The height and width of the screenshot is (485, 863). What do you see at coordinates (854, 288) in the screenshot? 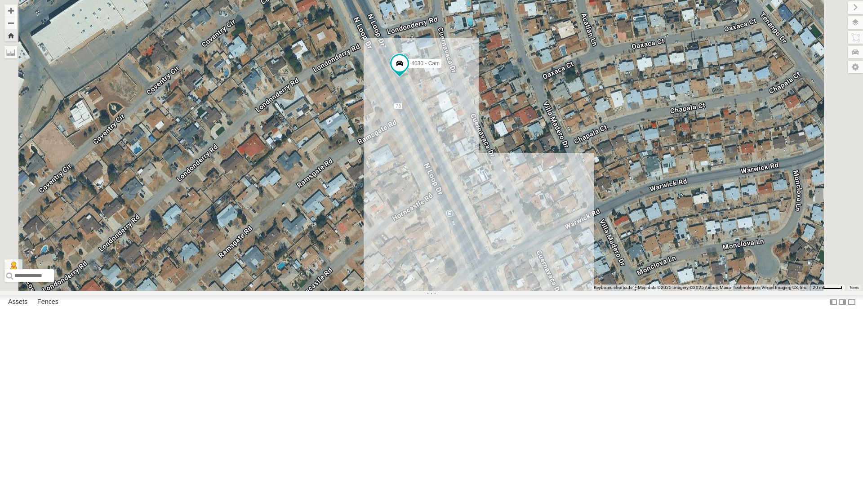
I see `a: Terms` at bounding box center [854, 288].